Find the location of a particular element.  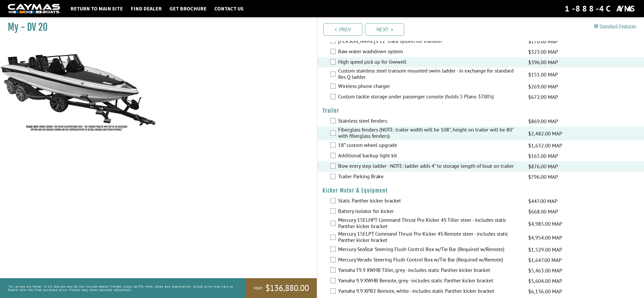

label: Mercury 15ELPT Command Thrust Pro Kicker 4S Remote steer - includes static Panther kicker bracket is located at coordinates (430, 237).